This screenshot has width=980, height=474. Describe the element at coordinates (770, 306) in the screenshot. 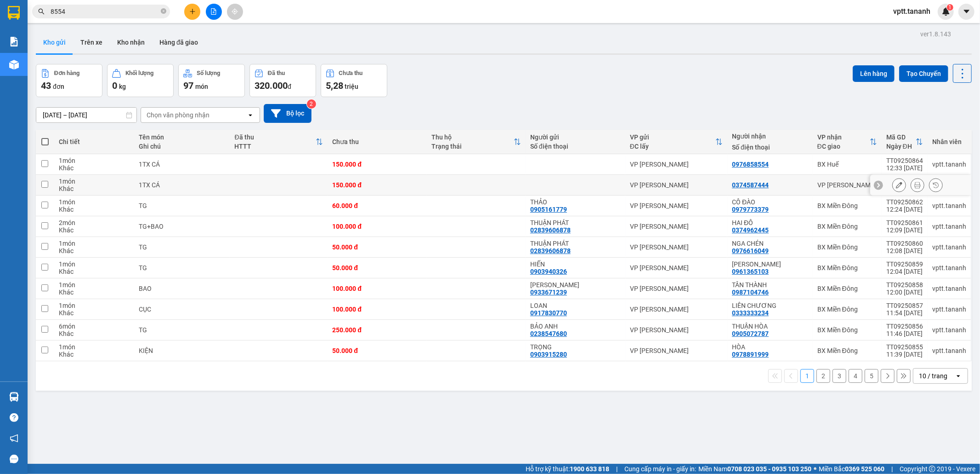

I see `div: LIÊN CHƯƠNG` at that location.